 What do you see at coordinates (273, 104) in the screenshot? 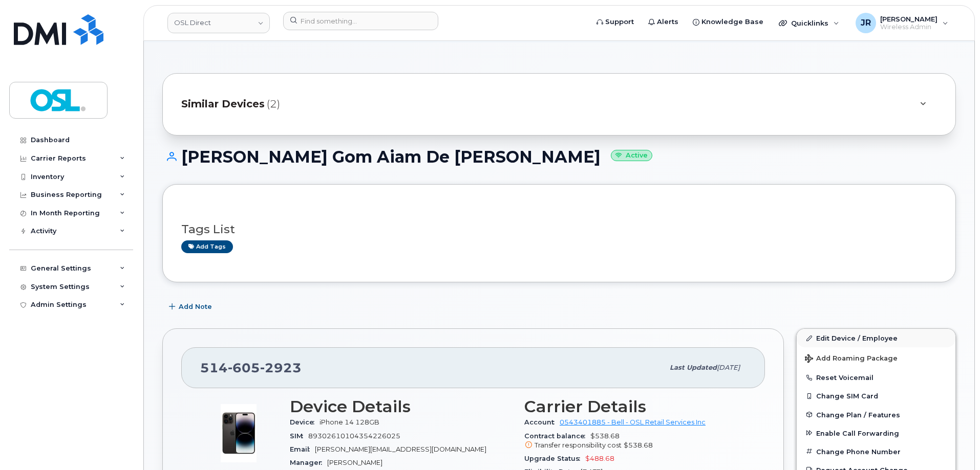
I see `span: (2)` at bounding box center [273, 104].